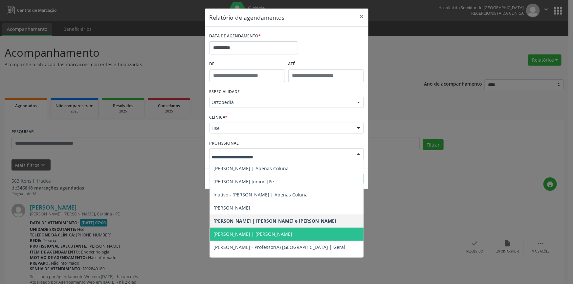 The width and height of the screenshot is (573, 284). I want to click on span: Hse, so click(281, 128).